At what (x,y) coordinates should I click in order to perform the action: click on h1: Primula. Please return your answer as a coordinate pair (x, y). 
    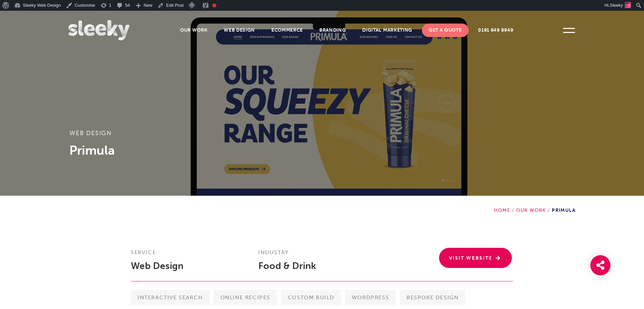
    Looking at the image, I should click on (322, 150).